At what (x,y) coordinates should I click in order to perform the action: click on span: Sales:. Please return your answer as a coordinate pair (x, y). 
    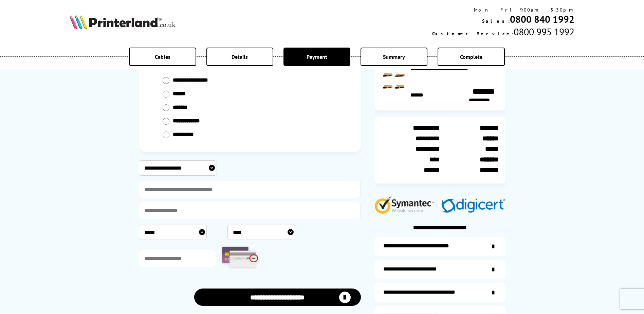
    Looking at the image, I should click on (496, 21).